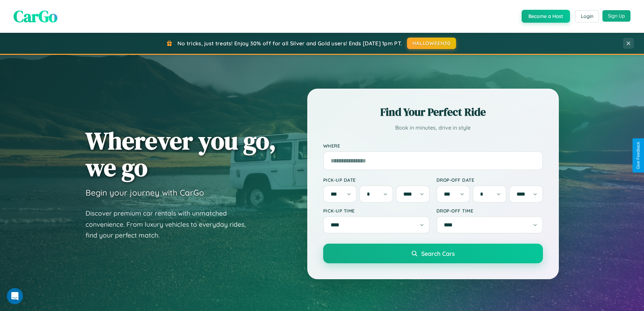 The width and height of the screenshot is (644, 311). Describe the element at coordinates (433, 127) in the screenshot. I see `p: Book in minutes, drive in style` at that location.